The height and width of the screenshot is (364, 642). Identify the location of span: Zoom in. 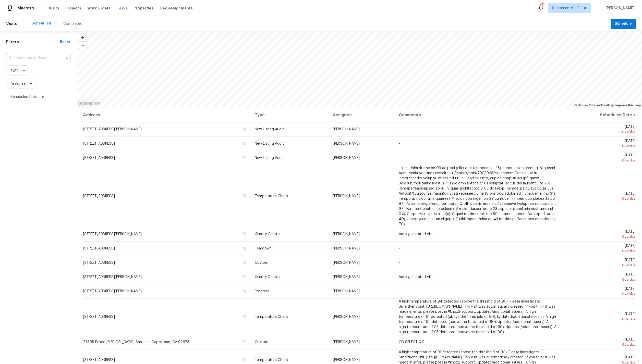
(83, 38).